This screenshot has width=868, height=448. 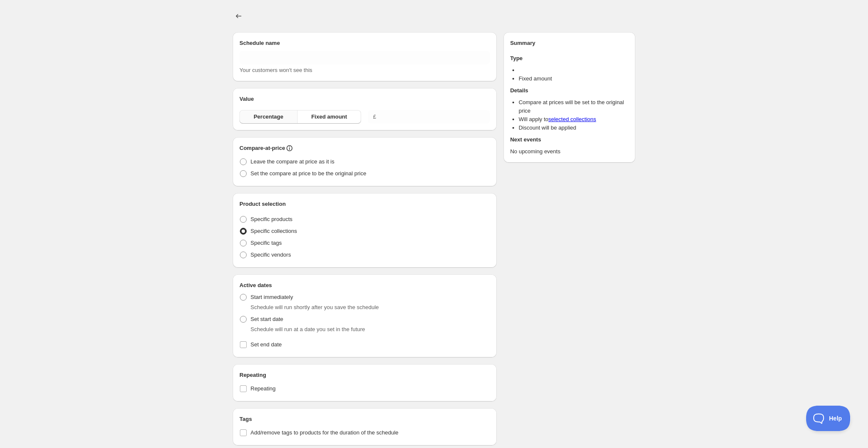 I want to click on h2: Tags, so click(x=365, y=419).